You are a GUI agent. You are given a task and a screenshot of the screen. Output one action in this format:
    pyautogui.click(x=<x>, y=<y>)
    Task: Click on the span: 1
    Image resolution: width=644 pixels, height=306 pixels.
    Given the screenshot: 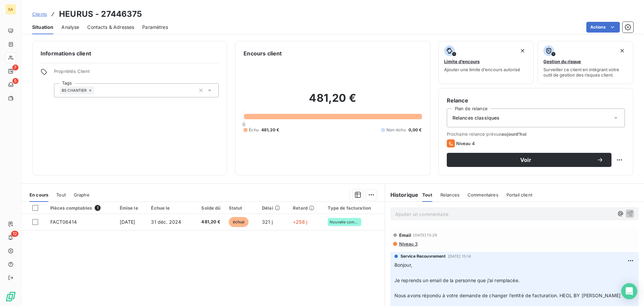 What is the action you would take?
    pyautogui.click(x=98, y=208)
    